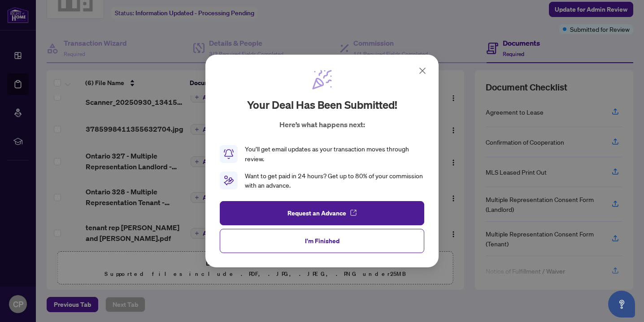 This screenshot has height=322, width=644. What do you see at coordinates (322, 241) in the screenshot?
I see `span: I'm Finished` at bounding box center [322, 241].